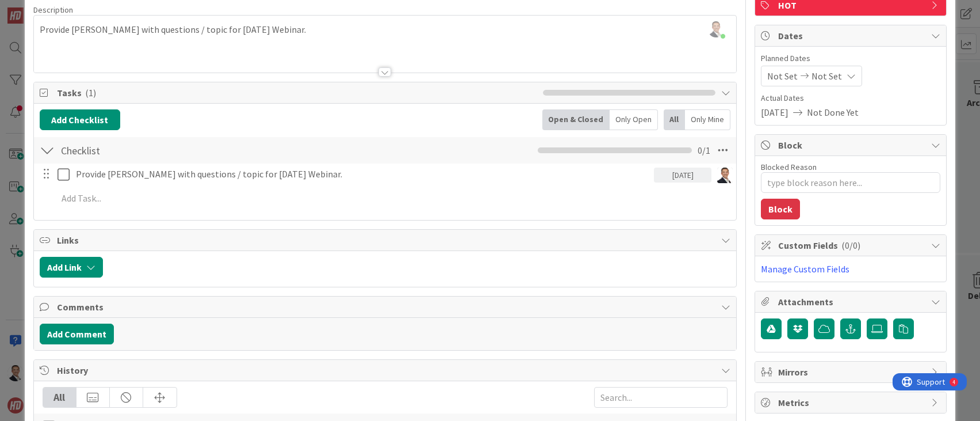 This screenshot has width=980, height=421. What do you see at coordinates (91, 93) in the screenshot?
I see `span: ( 1 )` at bounding box center [91, 93].